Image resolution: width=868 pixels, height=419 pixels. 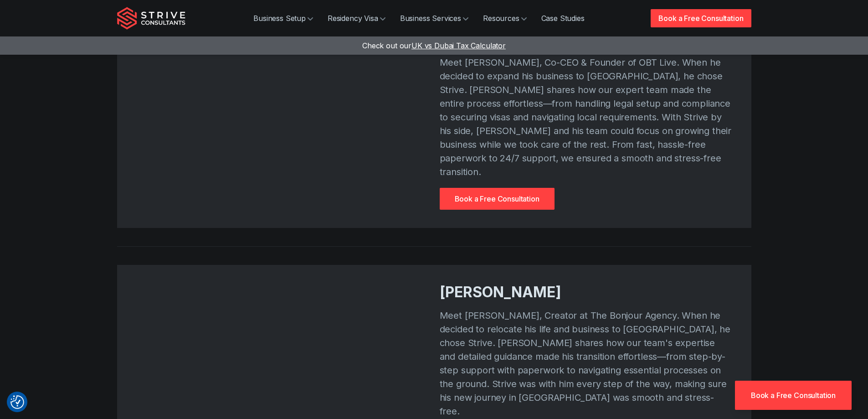 I want to click on a: Business Setup, so click(x=283, y=18).